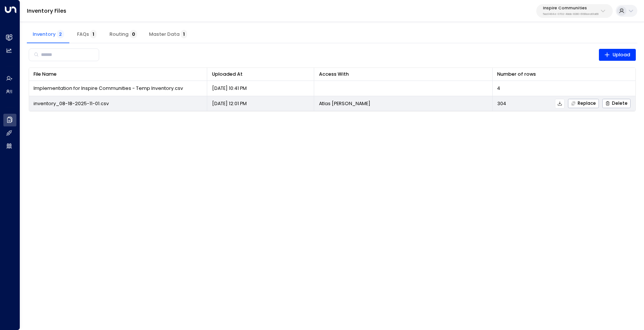  Describe the element at coordinates (617, 103) in the screenshot. I see `span: Delete` at that location.